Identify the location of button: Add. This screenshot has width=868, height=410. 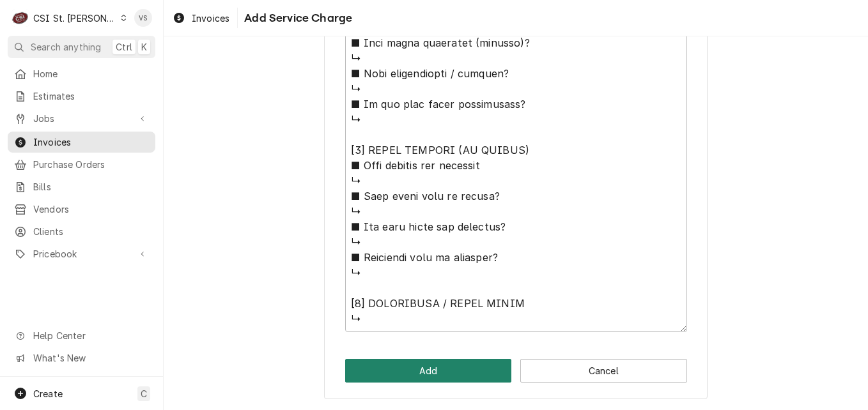
(428, 370).